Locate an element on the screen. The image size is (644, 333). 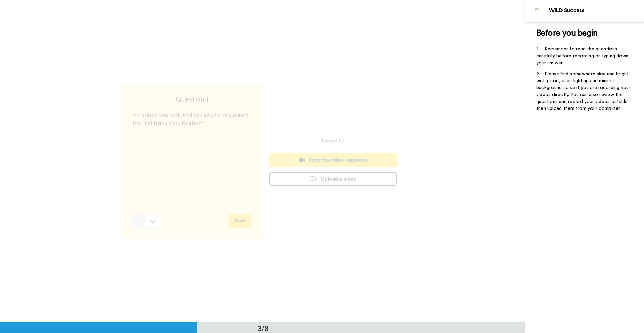
span: Remember to read the questions carefully before recording or typing down your answer. is located at coordinates (583, 56).